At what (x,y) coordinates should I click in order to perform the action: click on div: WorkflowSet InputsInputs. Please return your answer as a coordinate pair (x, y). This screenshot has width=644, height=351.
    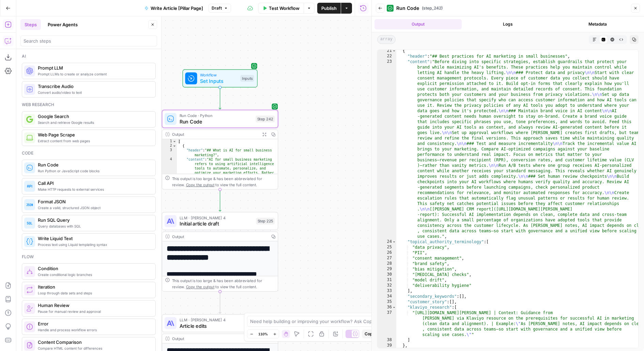
    Looking at the image, I should click on (220, 78).